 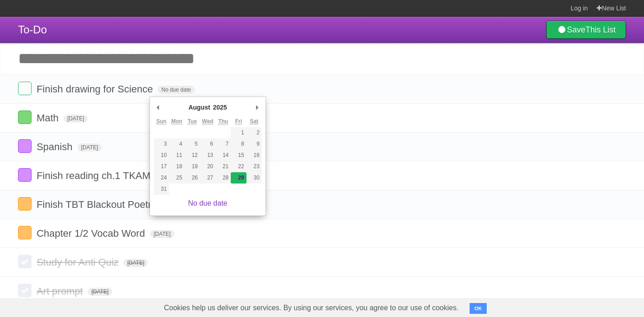 I want to click on button: 8, so click(x=238, y=144).